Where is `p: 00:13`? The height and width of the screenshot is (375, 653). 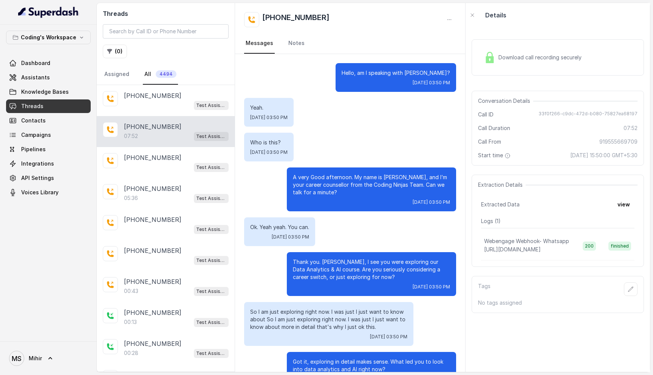
p: 00:13 is located at coordinates (130, 322).